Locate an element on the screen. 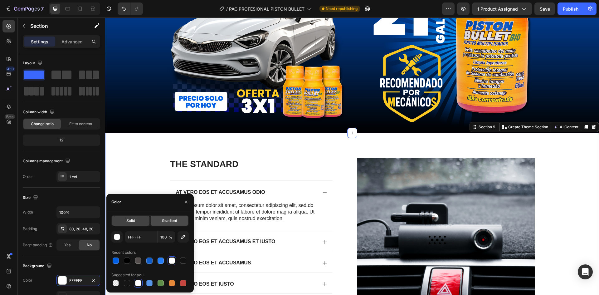 This screenshot has width=599, height=295. div: Section 9 is located at coordinates (382, 109).